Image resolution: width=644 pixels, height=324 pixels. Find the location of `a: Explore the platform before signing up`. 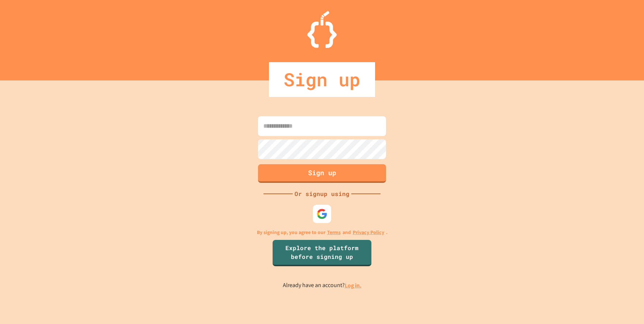

a: Explore the platform before signing up is located at coordinates (322, 253).